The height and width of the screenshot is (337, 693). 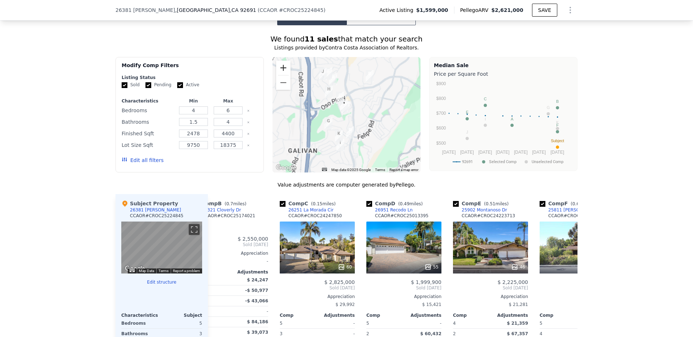 I want to click on span: $ 29,992, so click(x=345, y=305).